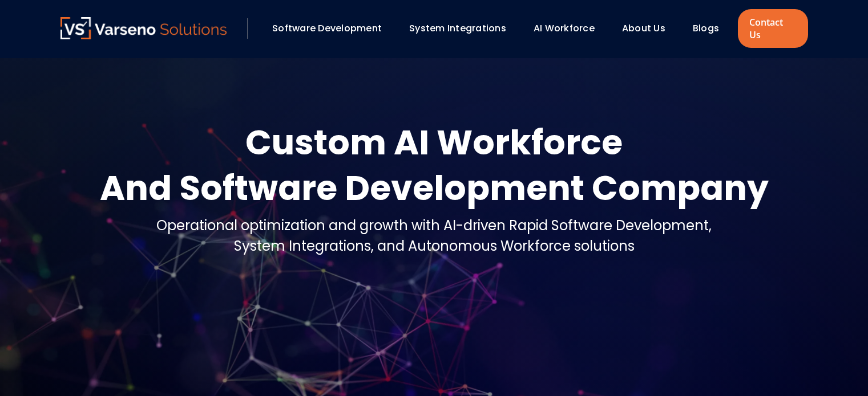 The height and width of the screenshot is (396, 868). Describe the element at coordinates (327, 28) in the screenshot. I see `a: Software Development` at that location.